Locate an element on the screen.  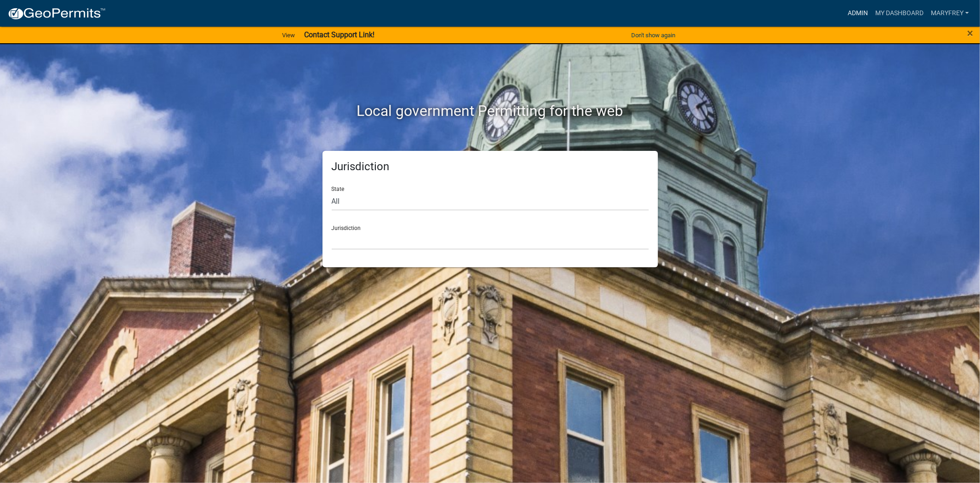
a: View is located at coordinates (289, 35).